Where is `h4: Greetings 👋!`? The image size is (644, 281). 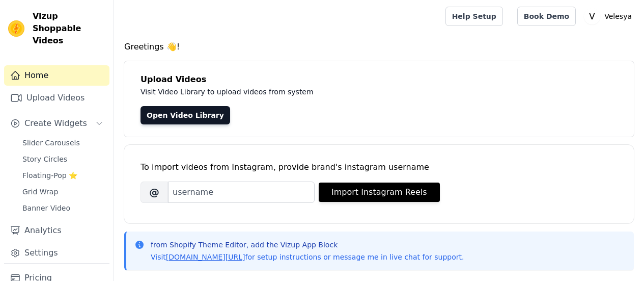 h4: Greetings 👋! is located at coordinates (379, 47).